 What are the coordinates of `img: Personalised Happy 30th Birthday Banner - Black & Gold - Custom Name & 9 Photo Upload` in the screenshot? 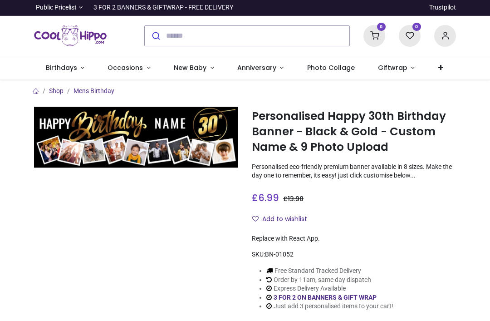 It's located at (136, 137).